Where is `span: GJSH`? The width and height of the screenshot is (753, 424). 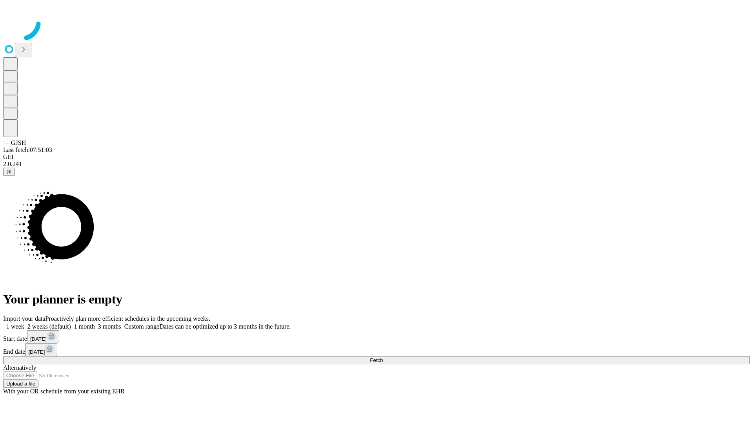 span: GJSH is located at coordinates (18, 142).